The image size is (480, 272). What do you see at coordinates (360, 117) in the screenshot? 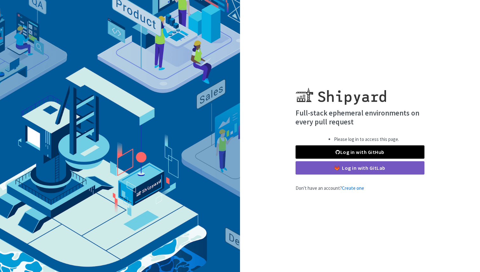
I see `h4: Full-stack ephemeral environments on every pull request` at bounding box center [360, 117].